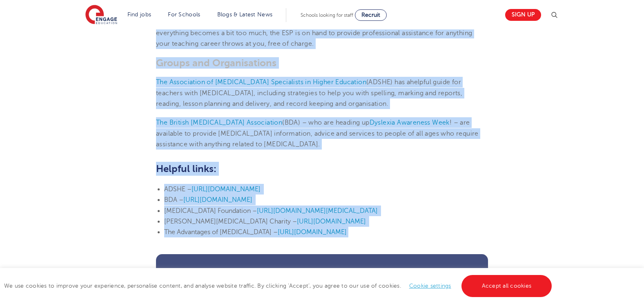 This screenshot has width=644, height=304. Describe the element at coordinates (507, 286) in the screenshot. I see `a: Accept all cookies` at that location.